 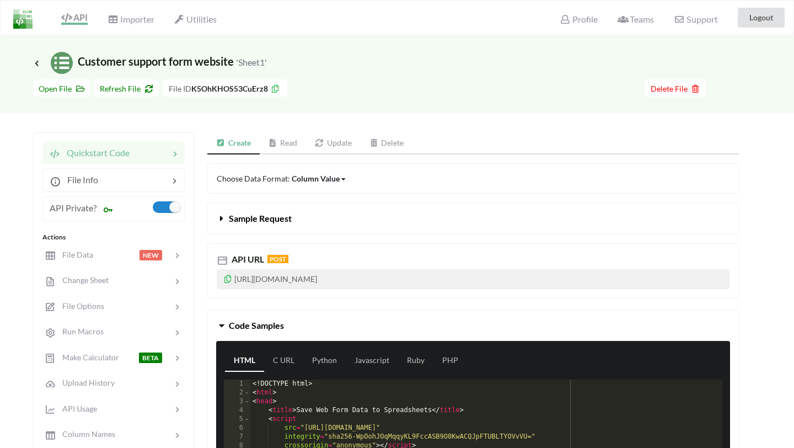 I want to click on span: Run Macros, so click(x=79, y=331).